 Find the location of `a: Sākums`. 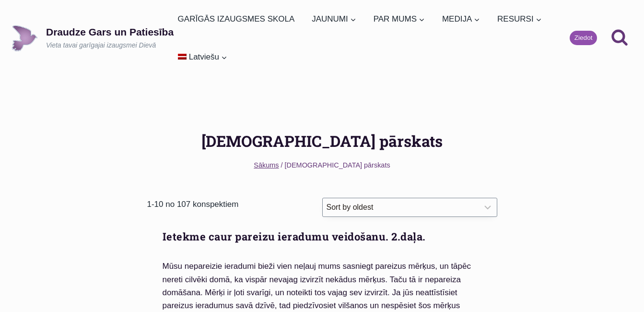

a: Sākums is located at coordinates (266, 165).